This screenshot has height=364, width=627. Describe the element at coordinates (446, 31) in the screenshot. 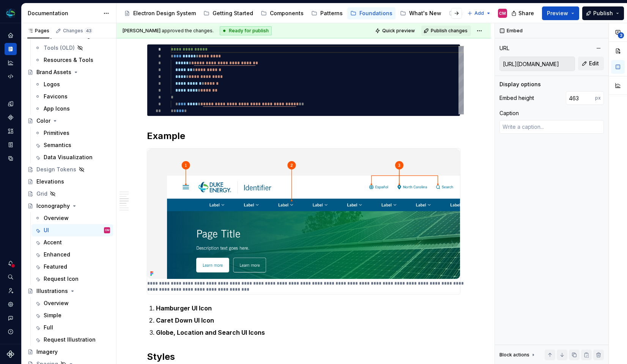

I see `button: Publish changes` at that location.